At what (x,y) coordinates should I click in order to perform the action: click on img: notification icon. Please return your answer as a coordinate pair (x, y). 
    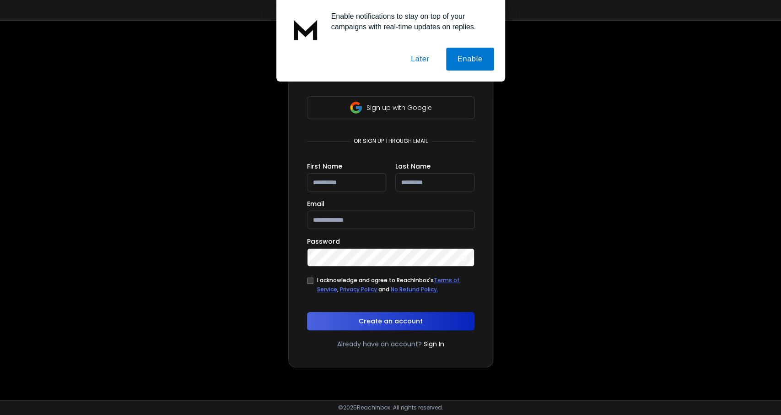
    Looking at the image, I should click on (306, 29).